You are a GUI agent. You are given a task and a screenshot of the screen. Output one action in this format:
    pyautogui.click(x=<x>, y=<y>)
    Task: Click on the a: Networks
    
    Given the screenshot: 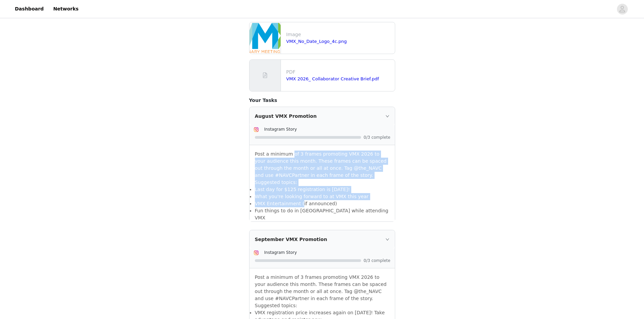 What is the action you would take?
    pyautogui.click(x=66, y=9)
    